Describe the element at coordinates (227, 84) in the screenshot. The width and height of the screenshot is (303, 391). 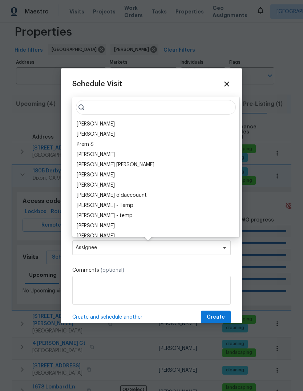
I see `span: Close` at that location.